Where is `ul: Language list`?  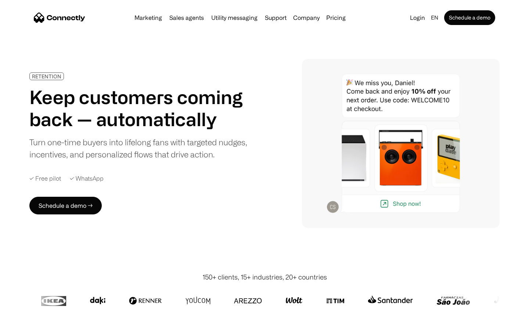 ul: Language list is located at coordinates (29, 323).